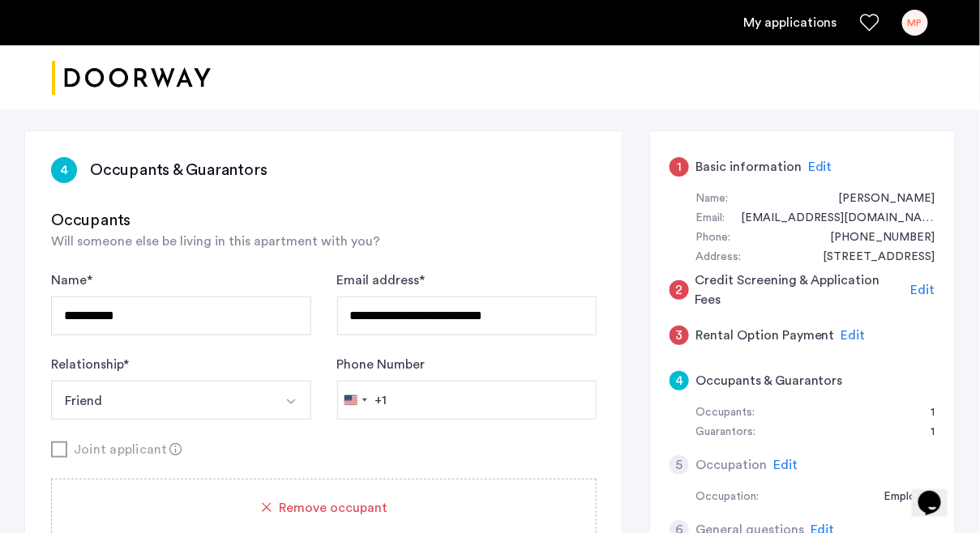 Image resolution: width=980 pixels, height=533 pixels. What do you see at coordinates (801, 290) in the screenshot?
I see `h5: Credit Screening & Application Fees` at bounding box center [801, 290].